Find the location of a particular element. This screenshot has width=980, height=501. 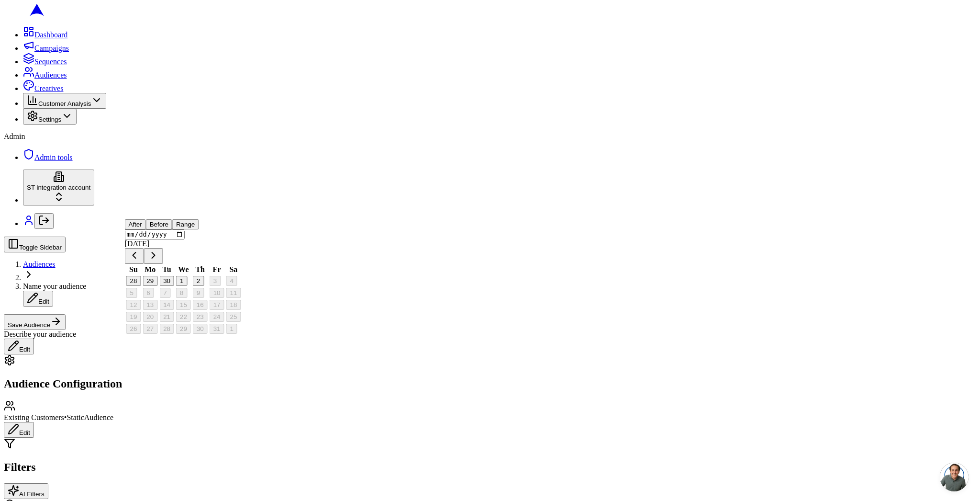

button: 19 is located at coordinates (133, 317).